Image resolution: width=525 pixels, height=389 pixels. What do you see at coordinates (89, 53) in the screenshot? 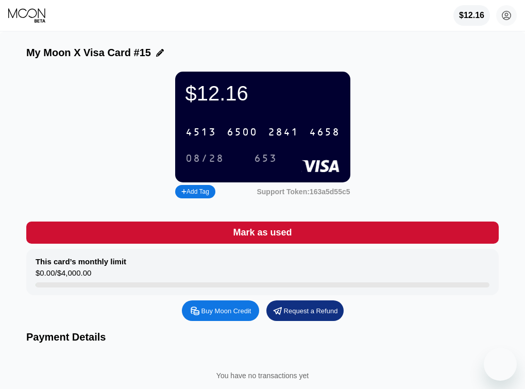
I see `div: My Moon X Visa Card #15` at bounding box center [89, 53].